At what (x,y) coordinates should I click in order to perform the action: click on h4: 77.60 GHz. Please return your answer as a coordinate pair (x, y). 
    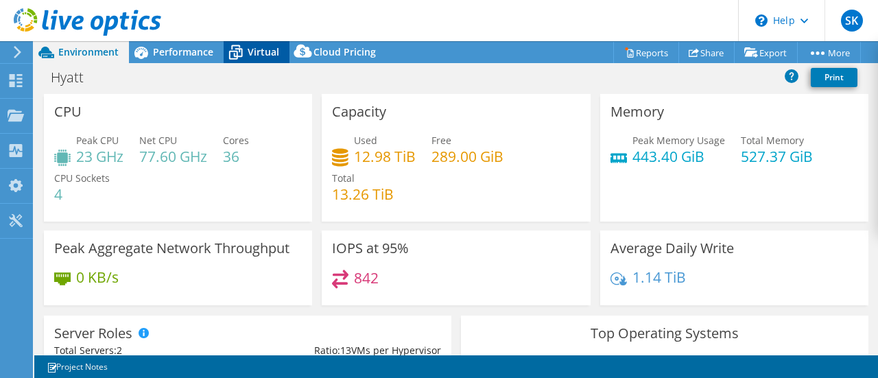
    Looking at the image, I should click on (173, 156).